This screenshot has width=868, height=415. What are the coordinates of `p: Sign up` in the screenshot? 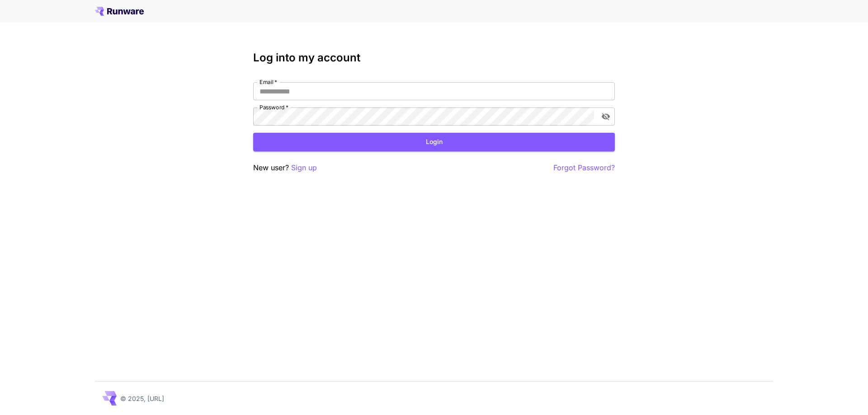 It's located at (304, 168).